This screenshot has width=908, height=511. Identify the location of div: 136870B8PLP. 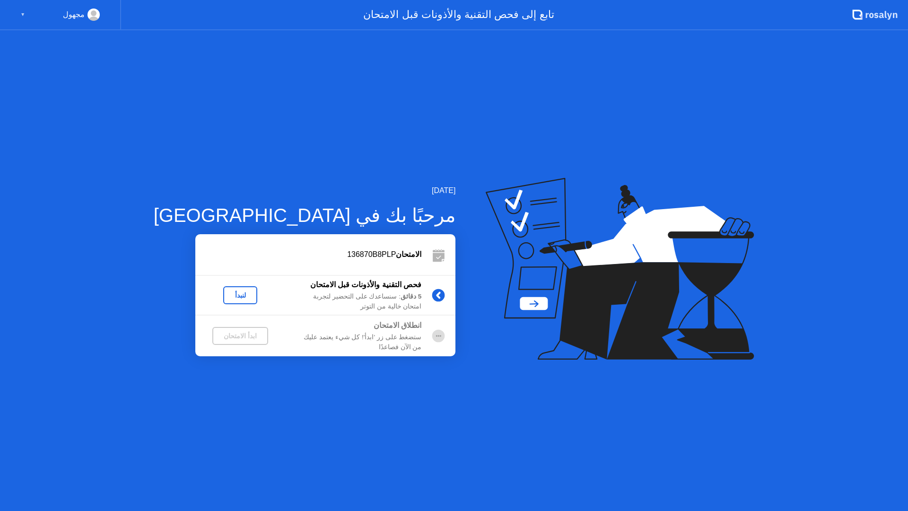
(308, 254).